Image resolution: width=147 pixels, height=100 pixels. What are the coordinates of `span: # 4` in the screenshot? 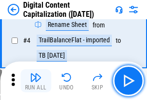 It's located at (27, 41).